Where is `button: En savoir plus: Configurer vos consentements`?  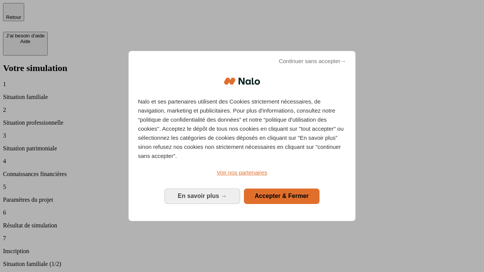
button: En savoir plus: Configurer vos consentements is located at coordinates (202, 196).